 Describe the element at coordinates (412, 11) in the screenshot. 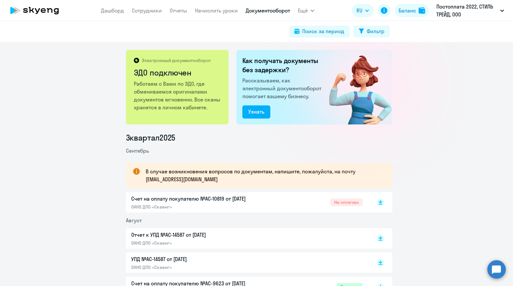

I see `button: Балансbalance` at that location.